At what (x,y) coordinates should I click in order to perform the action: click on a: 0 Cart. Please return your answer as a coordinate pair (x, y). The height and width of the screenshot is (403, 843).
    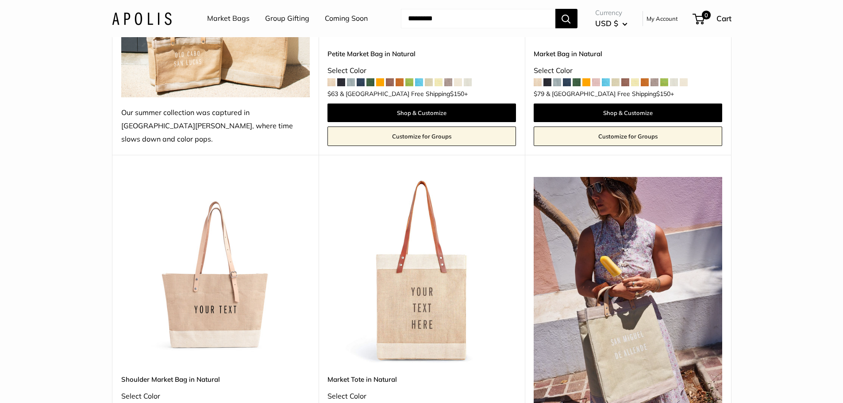
    Looking at the image, I should click on (713, 19).